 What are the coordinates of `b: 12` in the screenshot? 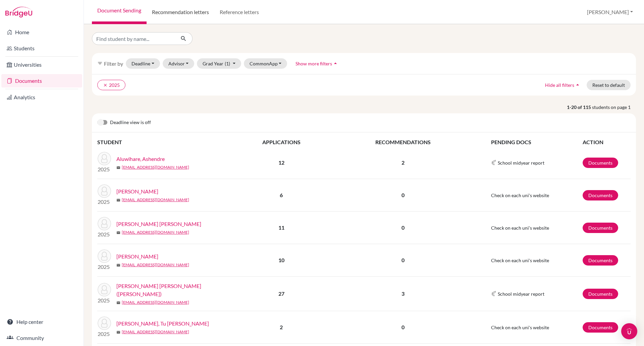 It's located at (281, 162).